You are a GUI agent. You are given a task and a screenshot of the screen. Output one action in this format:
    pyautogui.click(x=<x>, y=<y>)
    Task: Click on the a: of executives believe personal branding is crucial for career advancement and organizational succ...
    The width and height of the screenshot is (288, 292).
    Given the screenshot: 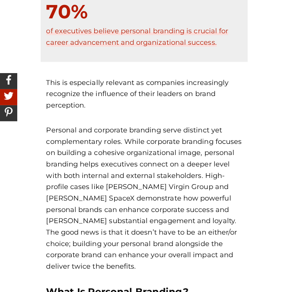 What is the action you would take?
    pyautogui.click(x=137, y=37)
    